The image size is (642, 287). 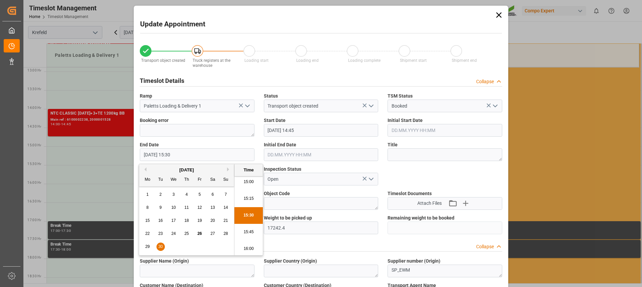 I want to click on span: 28, so click(x=225, y=234).